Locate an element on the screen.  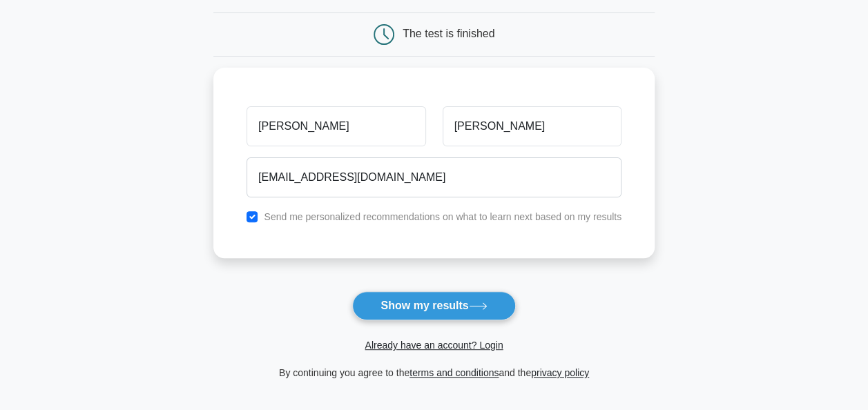
input: Email is located at coordinates (433, 177).